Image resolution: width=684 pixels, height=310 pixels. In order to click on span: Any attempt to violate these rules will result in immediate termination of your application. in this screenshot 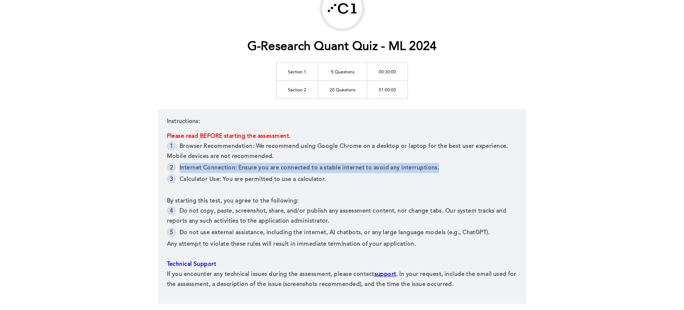, I will do `click(291, 244)`.